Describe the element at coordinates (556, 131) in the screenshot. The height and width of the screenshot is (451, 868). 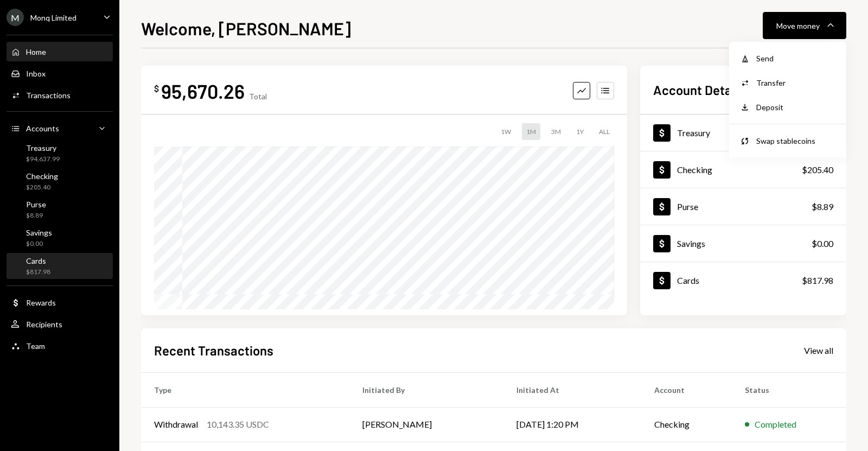
I see `div: 3M` at that location.